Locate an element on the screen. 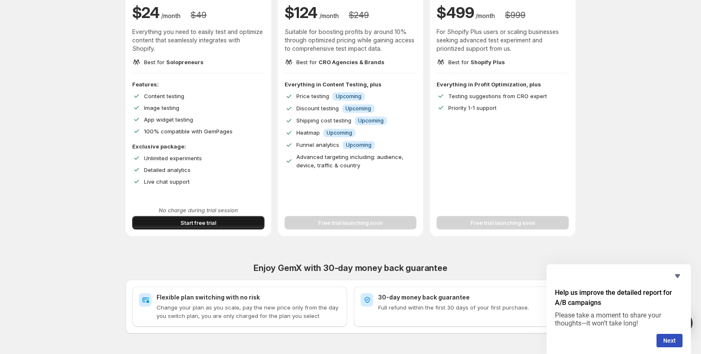 This screenshot has height=354, width=701. p: Change your plan as you scale, pay the new price only from the day you switch plan, you are only ... is located at coordinates (249, 312).